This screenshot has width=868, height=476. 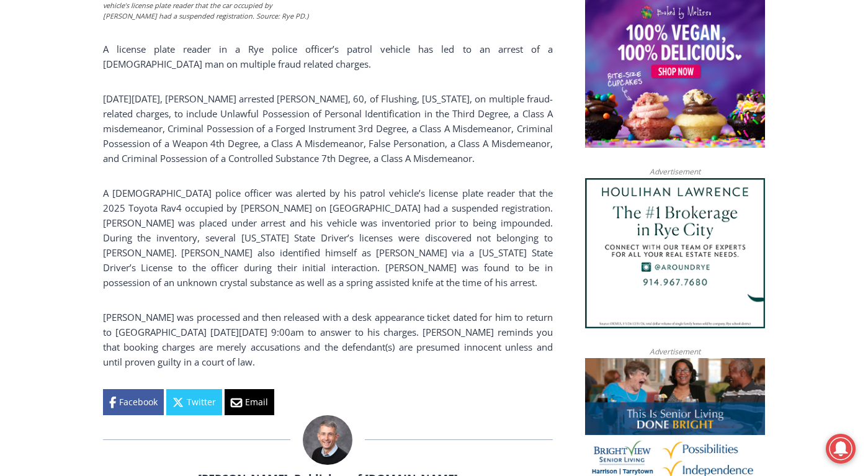 What do you see at coordinates (194, 402) in the screenshot?
I see `a: Twitter` at bounding box center [194, 402].